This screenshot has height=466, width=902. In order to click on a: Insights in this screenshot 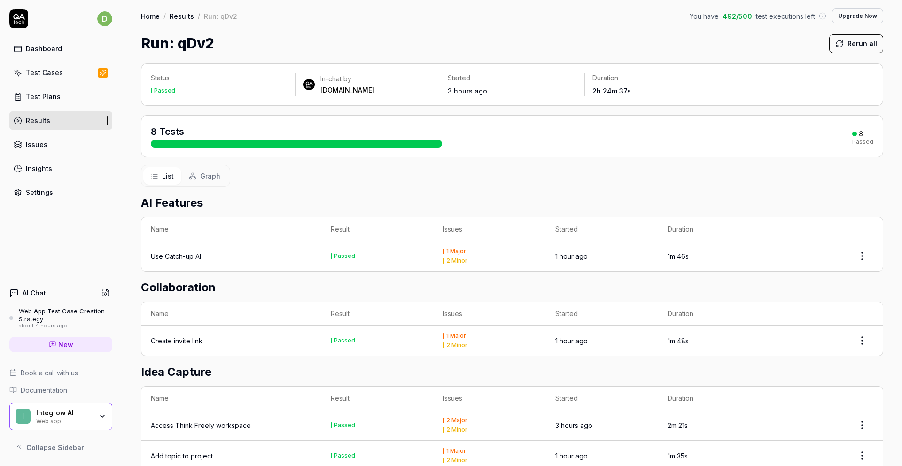, I will do `click(61, 168)`.